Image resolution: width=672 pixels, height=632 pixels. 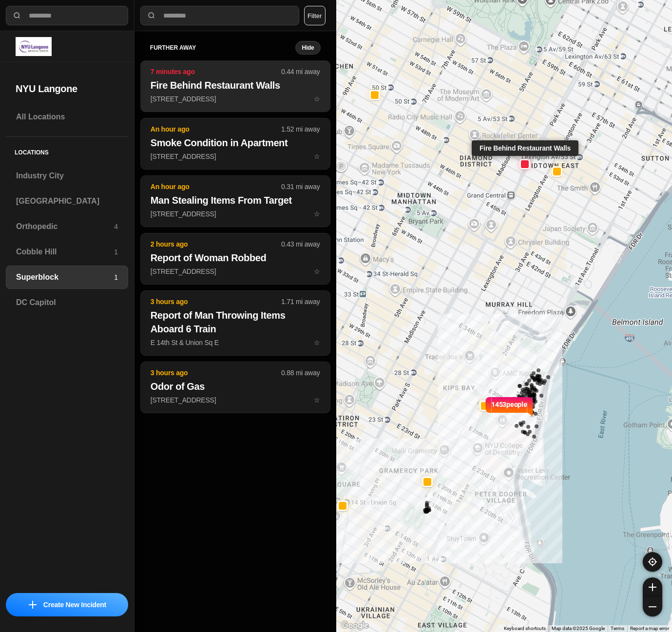 I want to click on small: Hide, so click(x=307, y=48).